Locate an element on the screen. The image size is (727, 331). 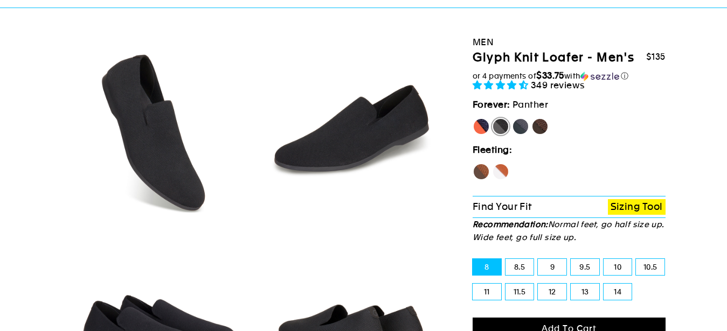
img: Sezzle is located at coordinates (600, 77).